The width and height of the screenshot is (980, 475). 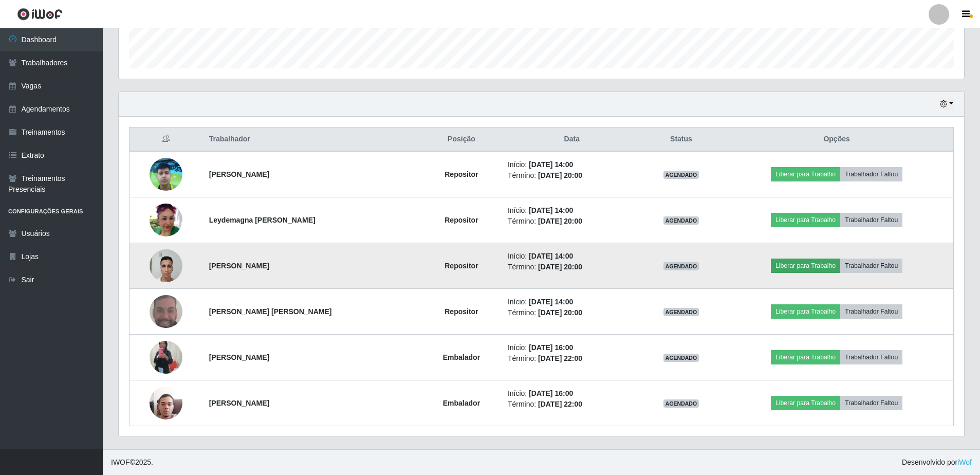 I want to click on span: IWOF, so click(x=120, y=462).